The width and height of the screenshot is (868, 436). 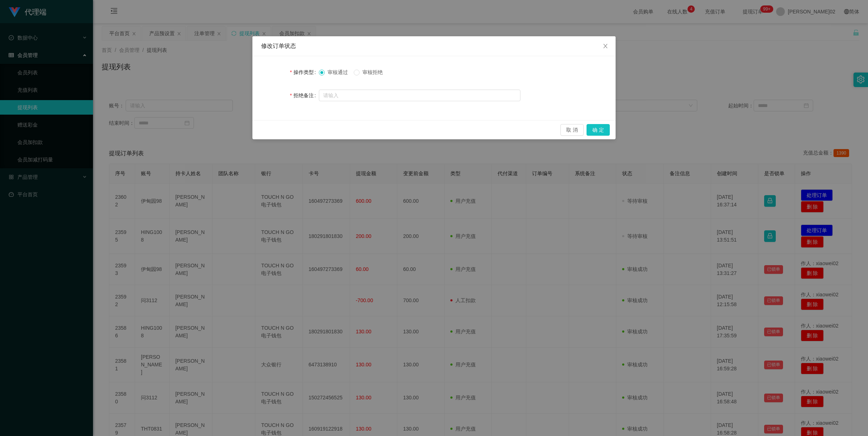 What do you see at coordinates (338, 72) in the screenshot?
I see `span: 审核通过` at bounding box center [338, 72].